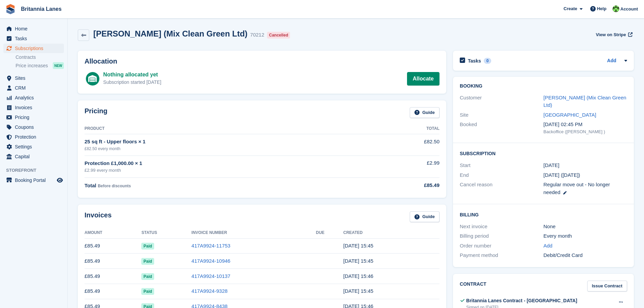 This screenshot has width=644, height=308. I want to click on span: Storefront, so click(36, 171).